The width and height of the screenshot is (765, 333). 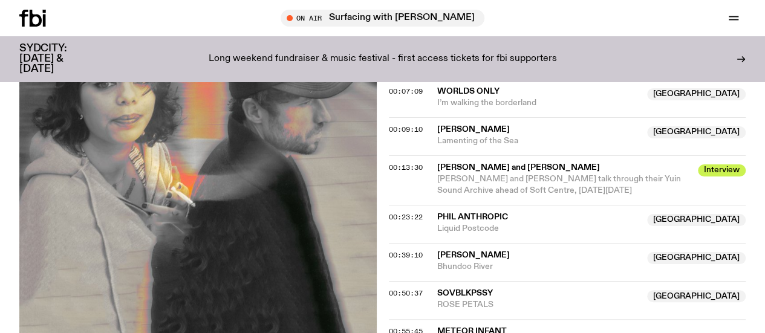 I want to click on p: Long weekend fundraiser & music festival - first access tickets for fbi supporters, so click(x=383, y=59).